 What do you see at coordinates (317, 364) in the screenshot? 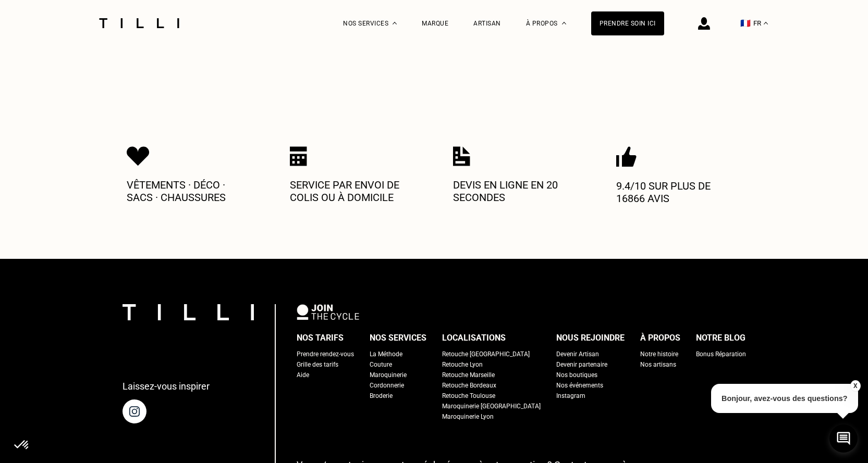
I see `div: Grille des tarifs` at bounding box center [317, 364].